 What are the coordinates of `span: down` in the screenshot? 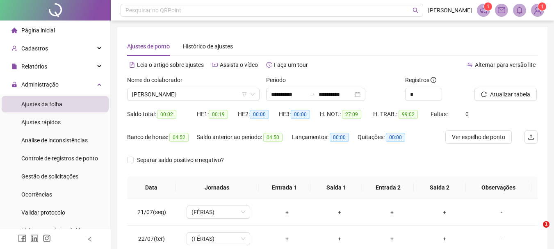 It's located at (253, 94).